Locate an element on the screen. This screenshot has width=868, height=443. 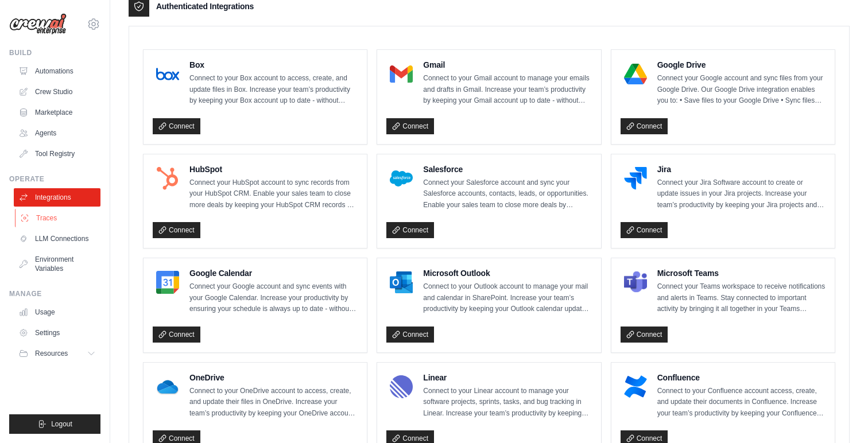
h4: Confluence is located at coordinates (741, 377).